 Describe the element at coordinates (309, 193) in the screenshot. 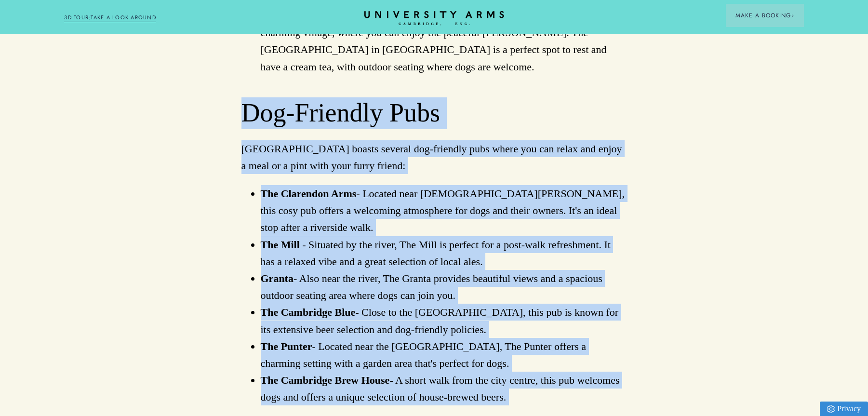

I see `span: The Clarendon Arms` at that location.